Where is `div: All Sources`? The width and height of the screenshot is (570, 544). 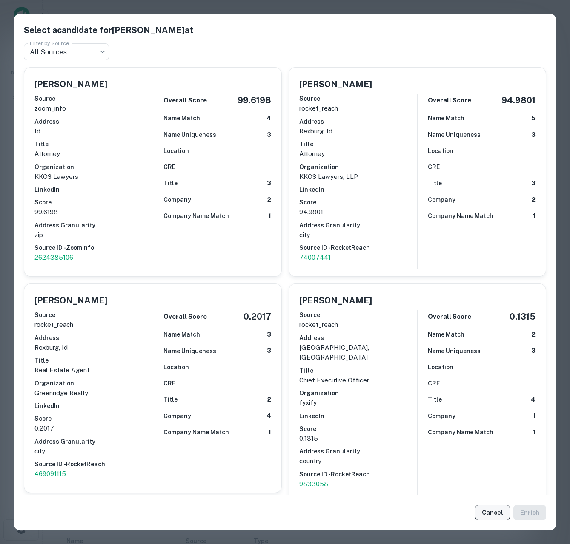 div: All Sources is located at coordinates (66, 52).